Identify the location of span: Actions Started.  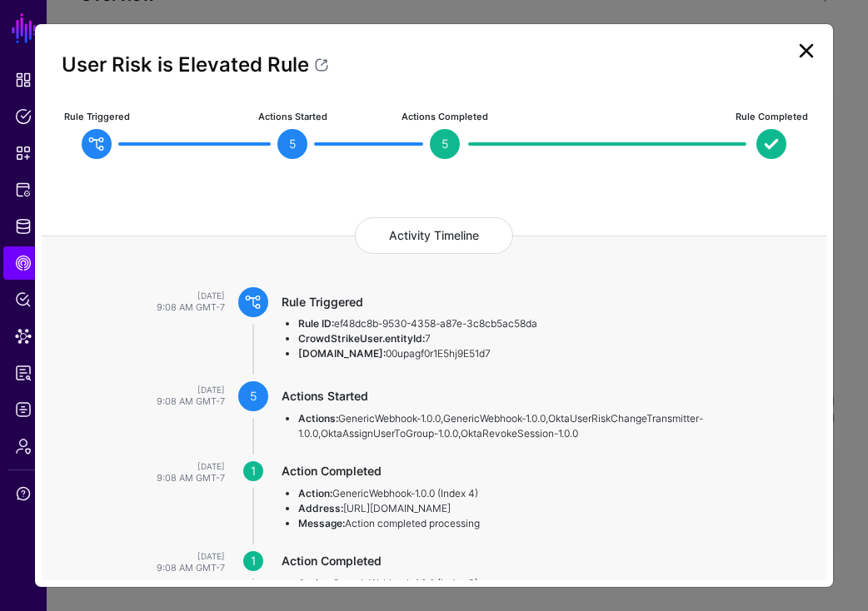
(293, 117).